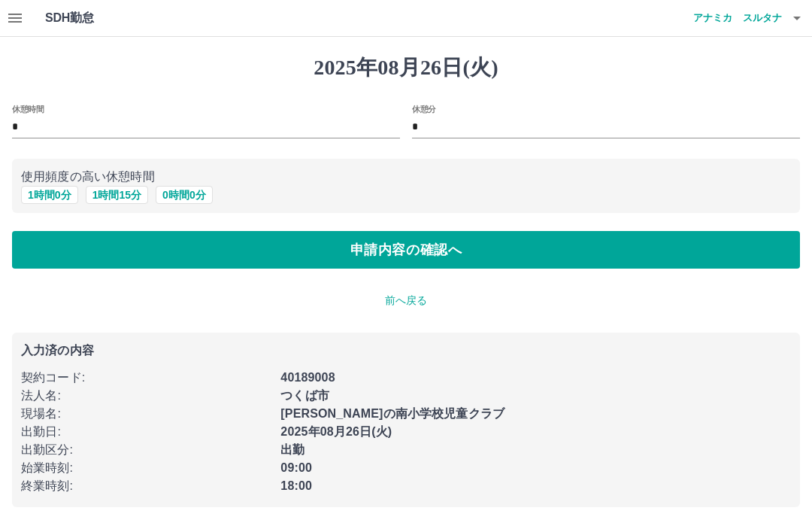 This screenshot has height=532, width=812. I want to click on p: 現場名 :, so click(146, 414).